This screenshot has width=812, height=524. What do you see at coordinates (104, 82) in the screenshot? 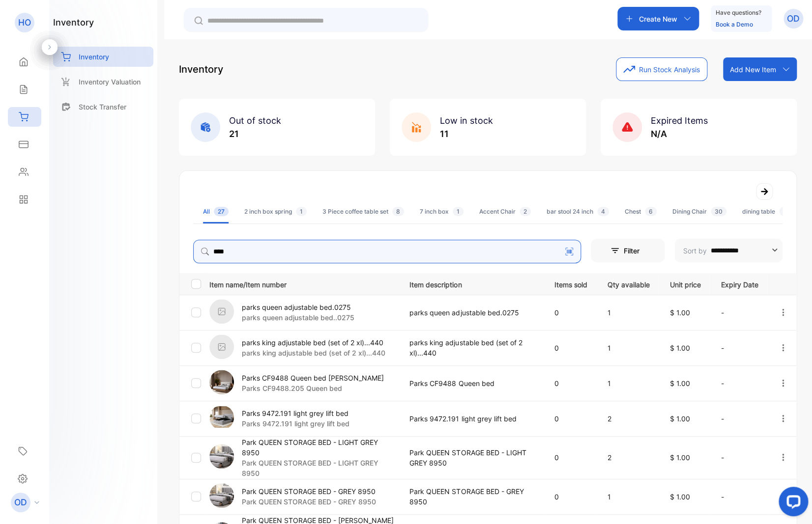
I see `a: Inventory Valuation` at bounding box center [104, 82].